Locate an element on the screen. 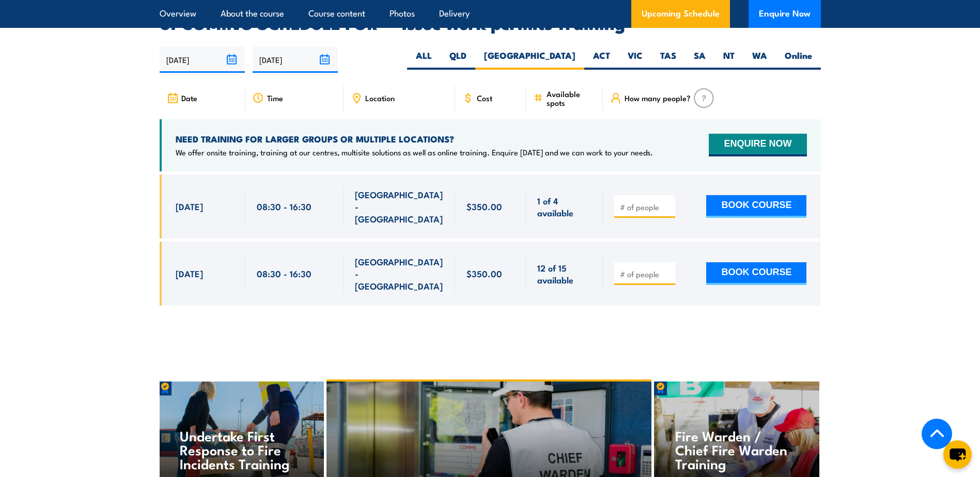 This screenshot has height=477, width=980. span: Cost is located at coordinates (485, 98).